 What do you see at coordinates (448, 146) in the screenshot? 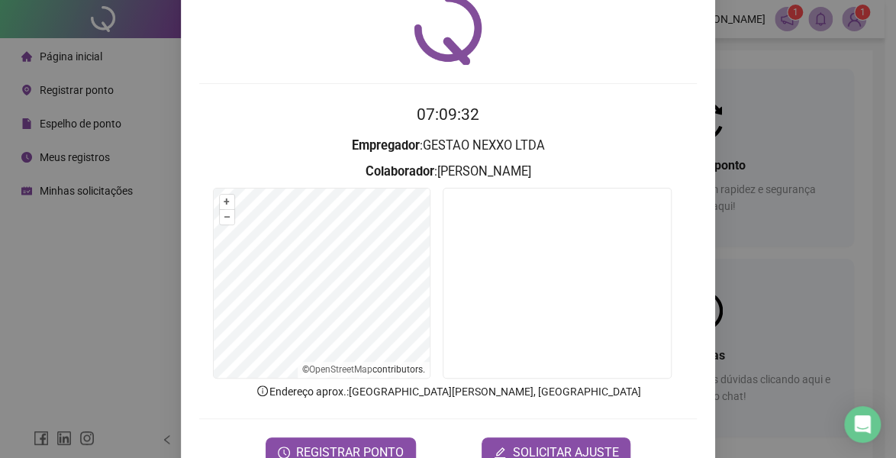
I see `h3: : GESTAO NEXXO LTDA` at bounding box center [448, 146].